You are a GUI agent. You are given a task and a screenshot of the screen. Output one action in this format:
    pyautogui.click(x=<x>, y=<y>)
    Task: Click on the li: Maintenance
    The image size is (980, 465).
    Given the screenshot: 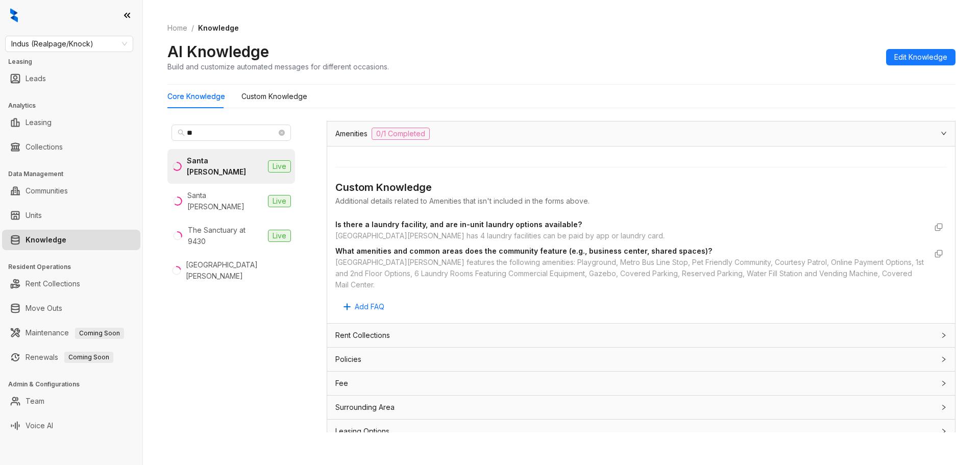 What is the action you would take?
    pyautogui.click(x=71, y=334)
    